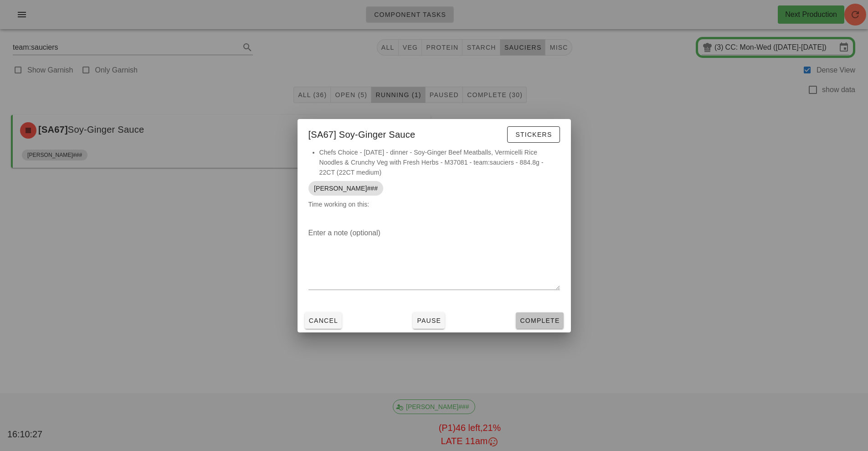 This screenshot has width=868, height=451. I want to click on button: Stickers, so click(533, 134).